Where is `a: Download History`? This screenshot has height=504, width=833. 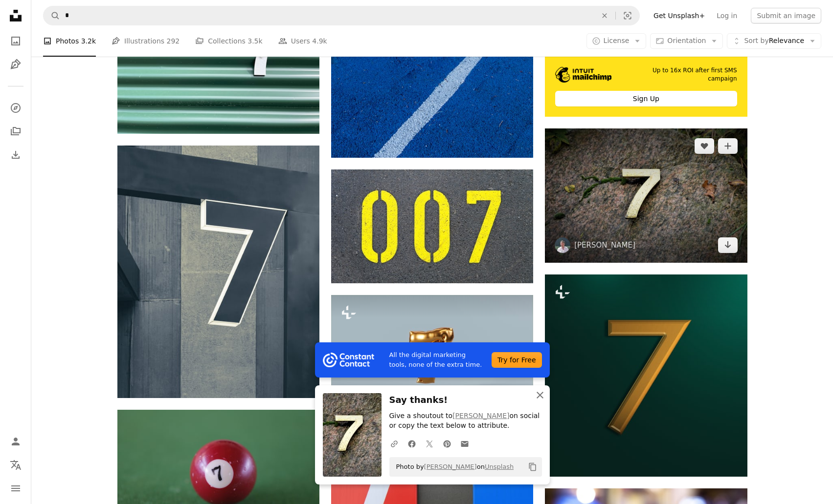 a: Download History is located at coordinates (16, 155).